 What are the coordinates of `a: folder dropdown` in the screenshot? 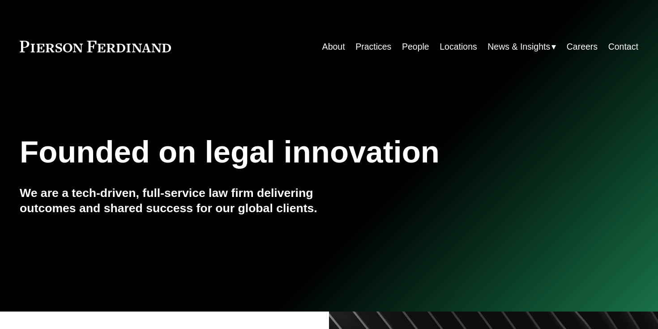 It's located at (522, 47).